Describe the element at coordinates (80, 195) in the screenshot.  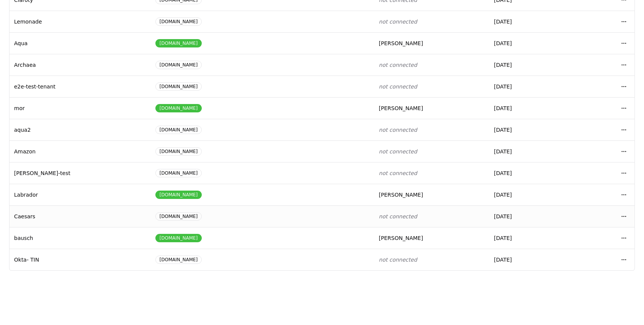
I see `td: Labrador` at that location.